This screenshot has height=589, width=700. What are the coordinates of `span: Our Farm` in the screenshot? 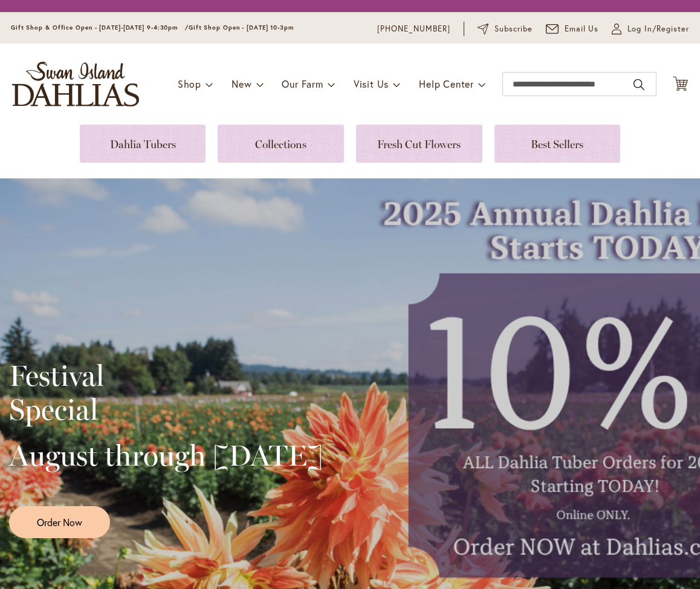 It's located at (302, 84).